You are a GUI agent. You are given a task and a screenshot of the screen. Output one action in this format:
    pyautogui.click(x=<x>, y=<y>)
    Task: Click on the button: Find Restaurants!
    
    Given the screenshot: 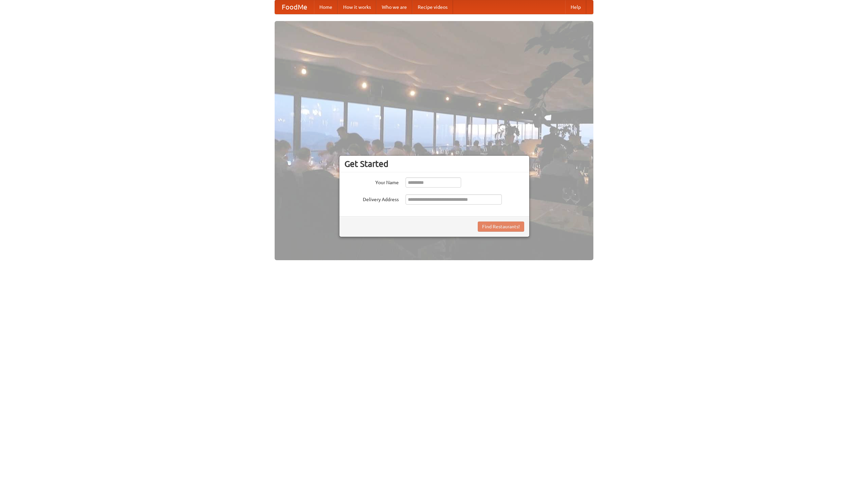 What is the action you would take?
    pyautogui.click(x=500, y=227)
    